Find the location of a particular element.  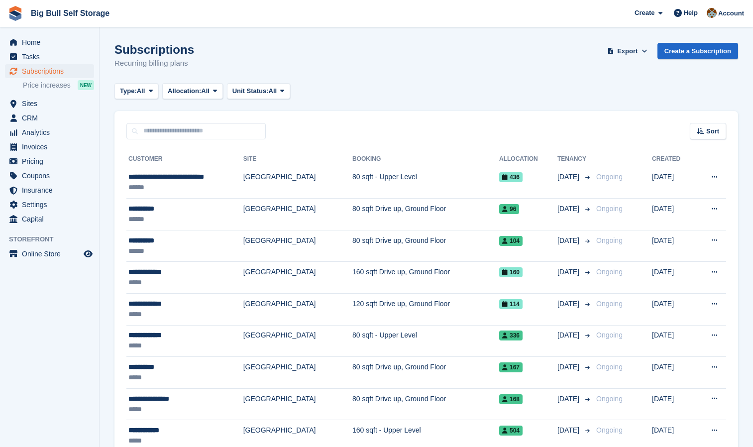

span: Help is located at coordinates (691, 13).